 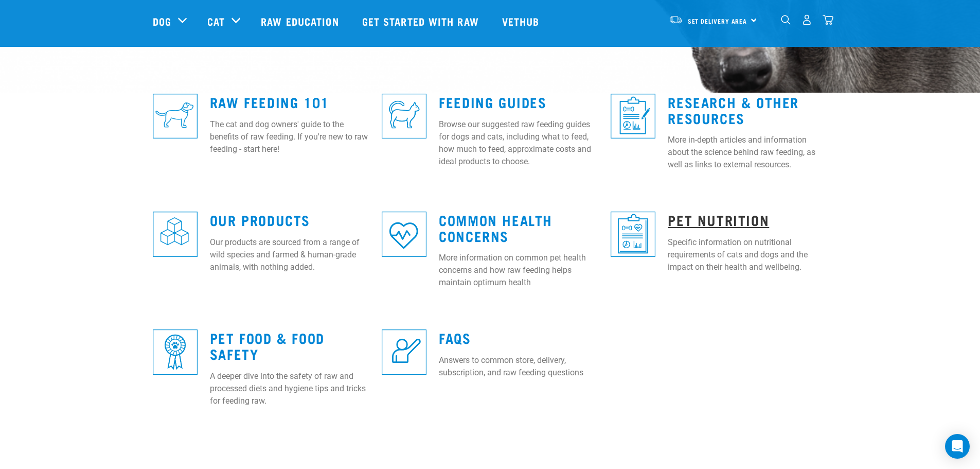 What do you see at coordinates (290, 137) in the screenshot?
I see `p: The cat and dog owners' guide to the benefits of raw feeding. If you're new to raw feeding - star...` at bounding box center [290, 137].